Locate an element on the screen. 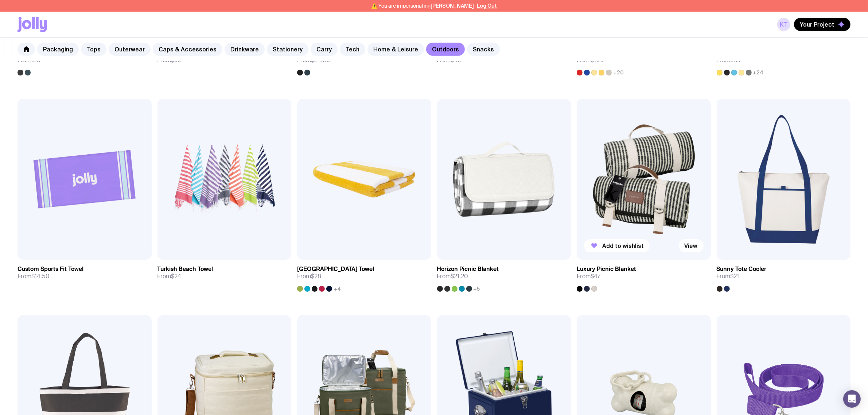 The image size is (868, 415). span: Add to wishlist is located at coordinates (623, 246).